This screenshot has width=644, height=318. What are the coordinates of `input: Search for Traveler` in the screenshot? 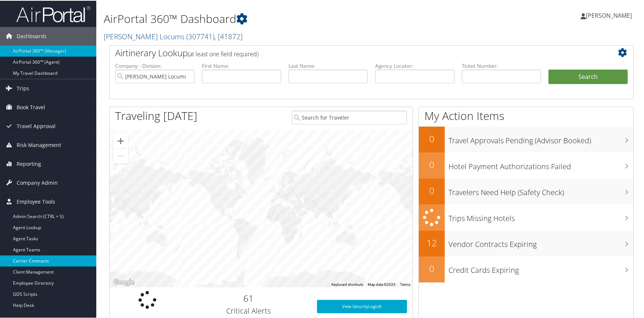 It's located at (349, 117).